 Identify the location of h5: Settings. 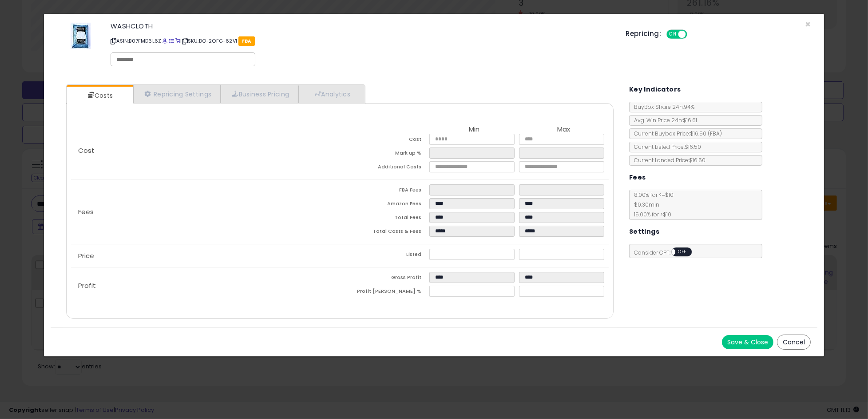
(644, 232).